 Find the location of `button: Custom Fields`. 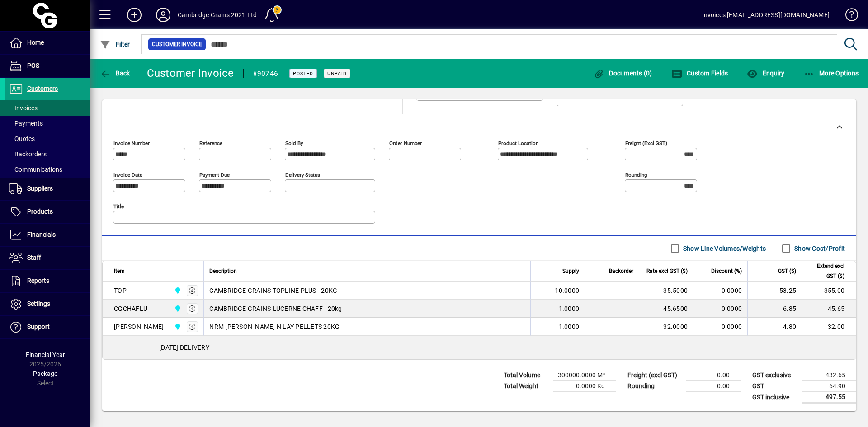

button: Custom Fields is located at coordinates (699, 73).